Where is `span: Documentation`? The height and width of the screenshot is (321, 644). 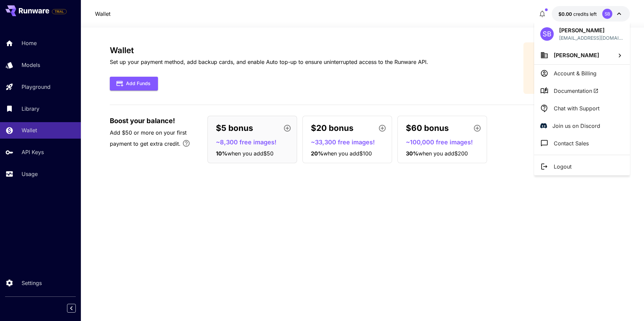
span: Documentation is located at coordinates (576, 91).